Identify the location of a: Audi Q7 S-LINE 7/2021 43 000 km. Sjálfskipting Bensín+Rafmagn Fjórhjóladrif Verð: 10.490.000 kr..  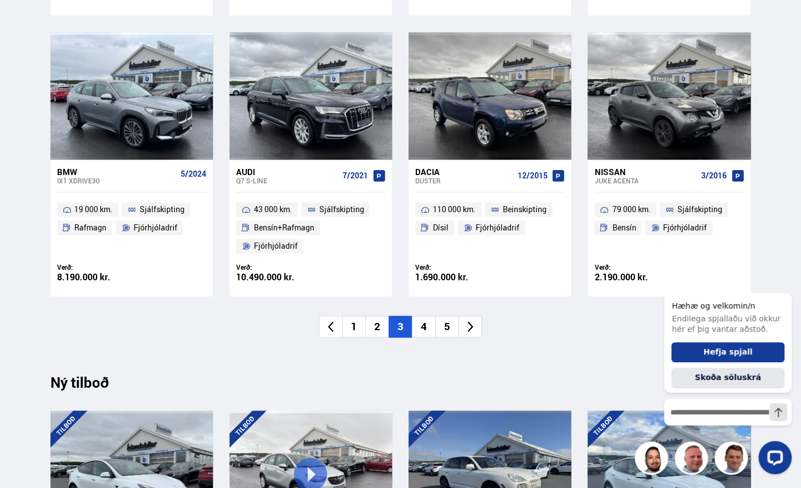
(310, 228).